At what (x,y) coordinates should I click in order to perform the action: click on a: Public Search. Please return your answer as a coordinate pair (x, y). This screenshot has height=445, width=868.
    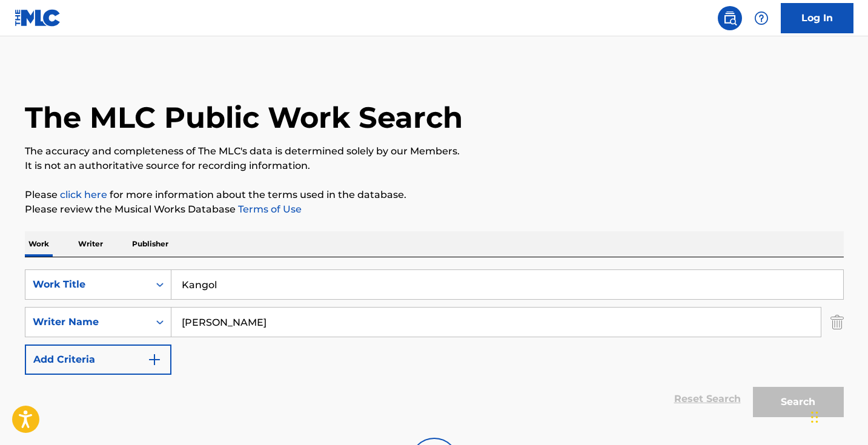
    Looking at the image, I should click on (729, 18).